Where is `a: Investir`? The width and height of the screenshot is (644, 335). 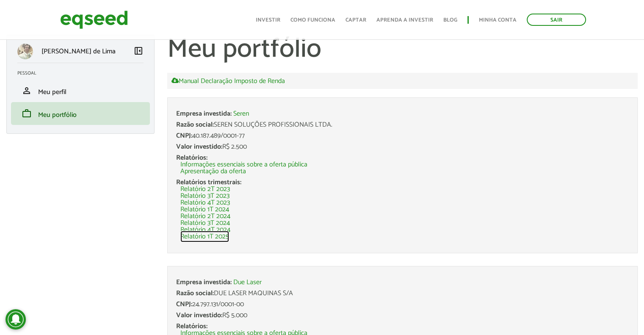
a: Investir is located at coordinates (268, 20).